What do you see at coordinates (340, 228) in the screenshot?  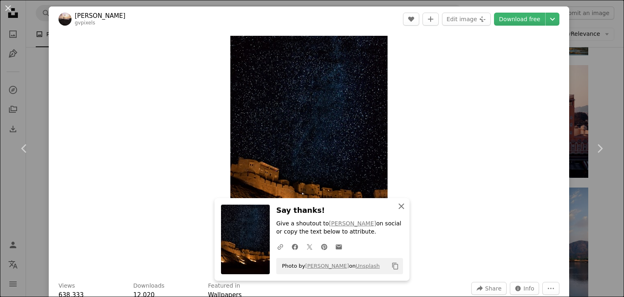 I see `p: Give a shoutout to on social or copy the text below to attribute.` at bounding box center [340, 228].